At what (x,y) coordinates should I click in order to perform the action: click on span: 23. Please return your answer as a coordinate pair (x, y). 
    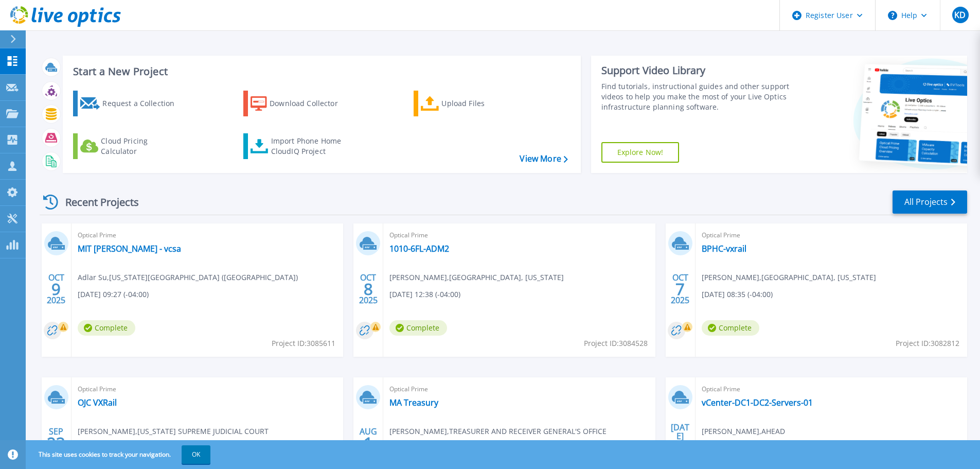
    Looking at the image, I should click on (56, 443).